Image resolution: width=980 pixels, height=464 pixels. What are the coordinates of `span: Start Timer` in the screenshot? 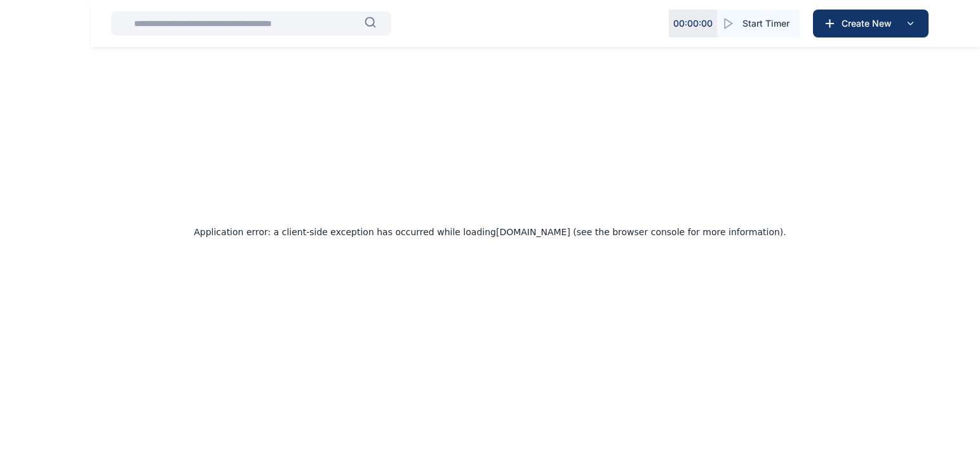 It's located at (766, 23).